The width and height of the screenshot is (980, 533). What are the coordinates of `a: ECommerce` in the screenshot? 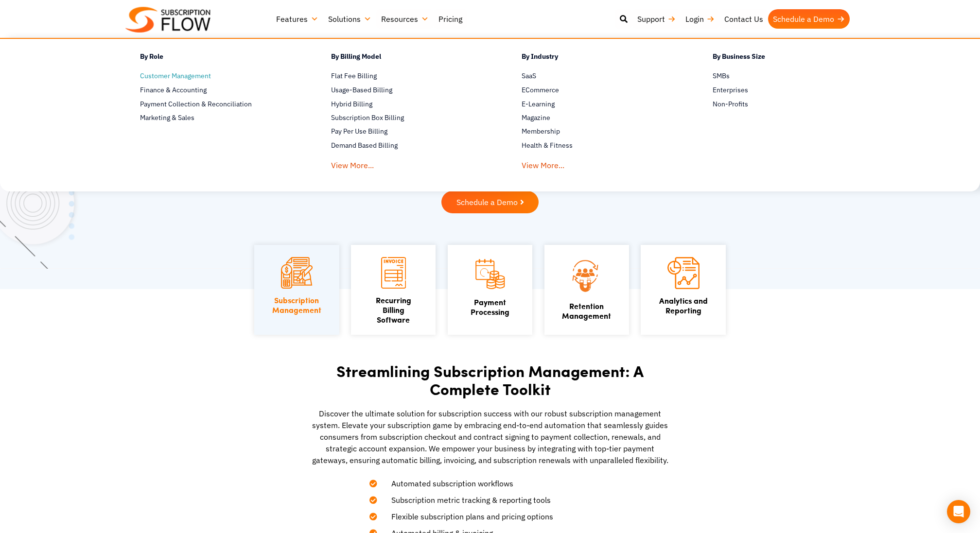 It's located at (600, 90).